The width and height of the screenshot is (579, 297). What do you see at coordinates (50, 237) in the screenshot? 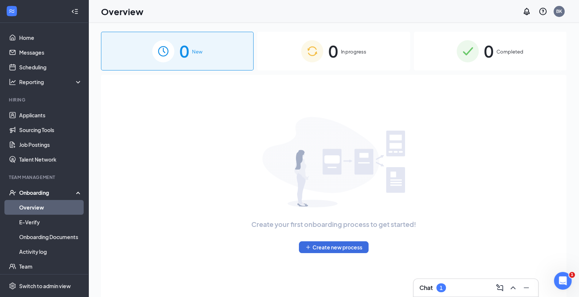
I see `a: Onboarding Documents` at bounding box center [50, 237].